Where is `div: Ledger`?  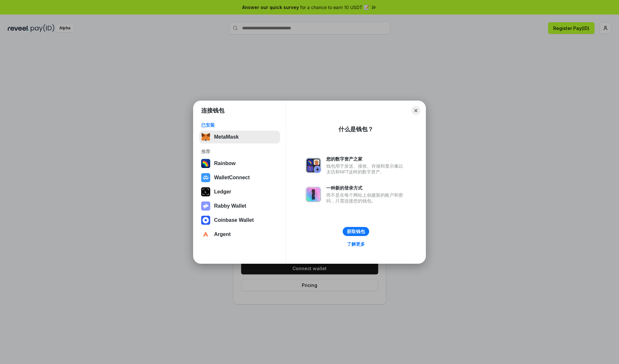
div: Ledger is located at coordinates (223, 191).